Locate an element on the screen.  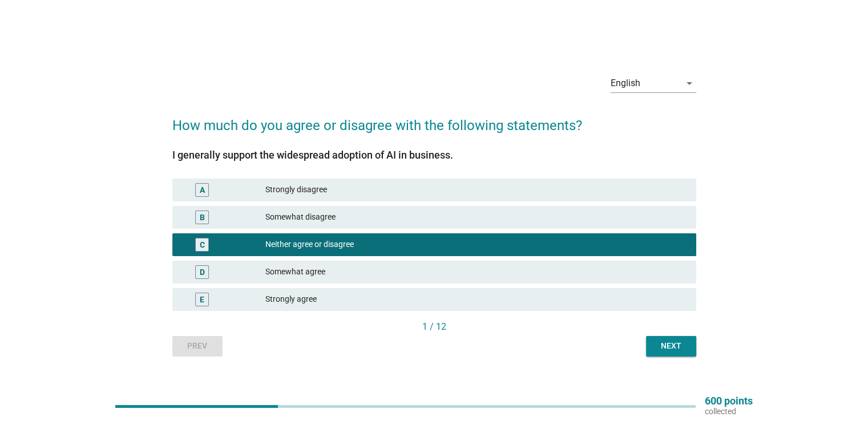
div: 1 / 12 is located at coordinates (434, 327).